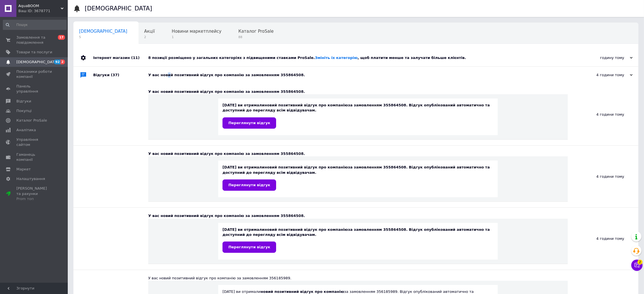 This screenshot has width=644, height=294. What do you see at coordinates (358, 279) in the screenshot?
I see `div: У вас новий позитивний відгук про компанію за замовленням 356185989.` at bounding box center [358, 279].